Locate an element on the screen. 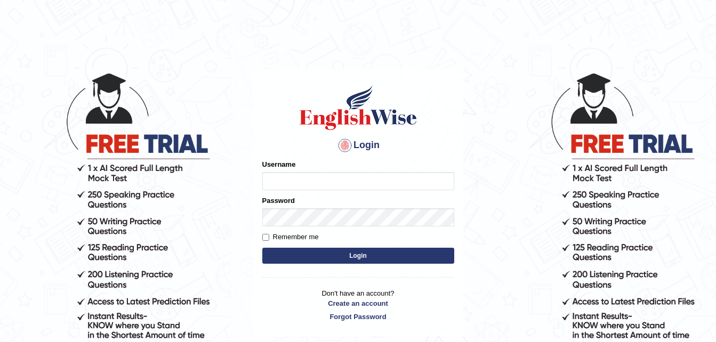  h4: Login is located at coordinates (358, 146).